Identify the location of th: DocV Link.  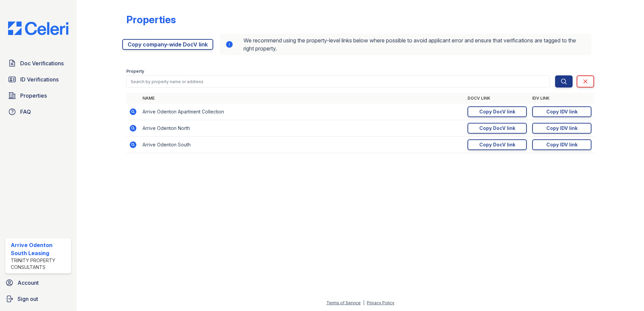
(497, 98).